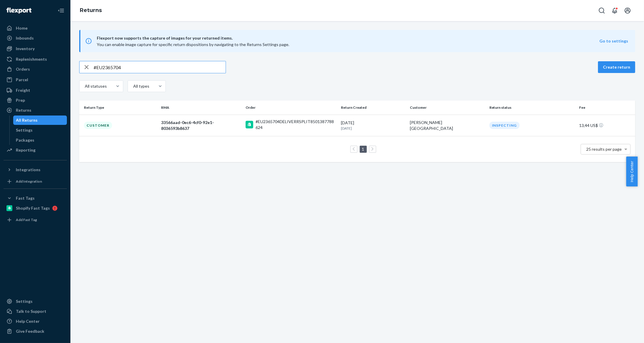 This screenshot has height=343, width=644. I want to click on div: Inspecting, so click(504, 125).